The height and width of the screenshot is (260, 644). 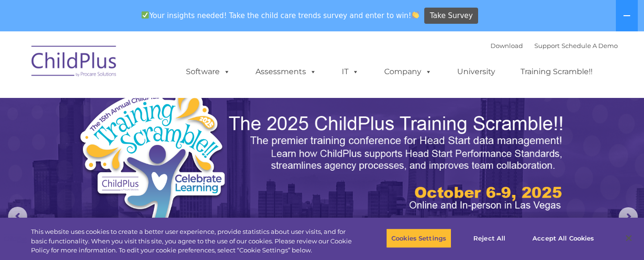 What do you see at coordinates (147, 66) in the screenshot?
I see `span: Last name` at bounding box center [147, 66].